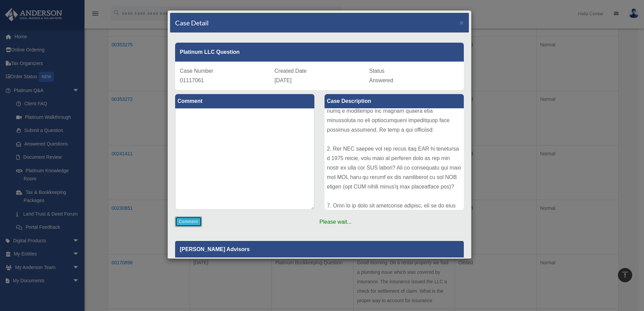 The image size is (644, 311). Describe the element at coordinates (377, 71) in the screenshot. I see `span: Status` at that location.